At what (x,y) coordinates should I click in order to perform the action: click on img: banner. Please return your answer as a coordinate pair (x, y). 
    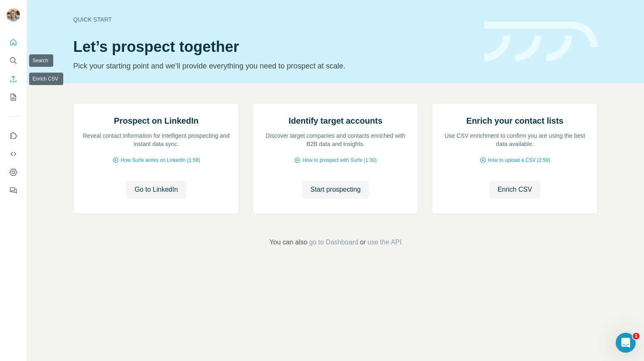
    Looking at the image, I should click on (540, 42).